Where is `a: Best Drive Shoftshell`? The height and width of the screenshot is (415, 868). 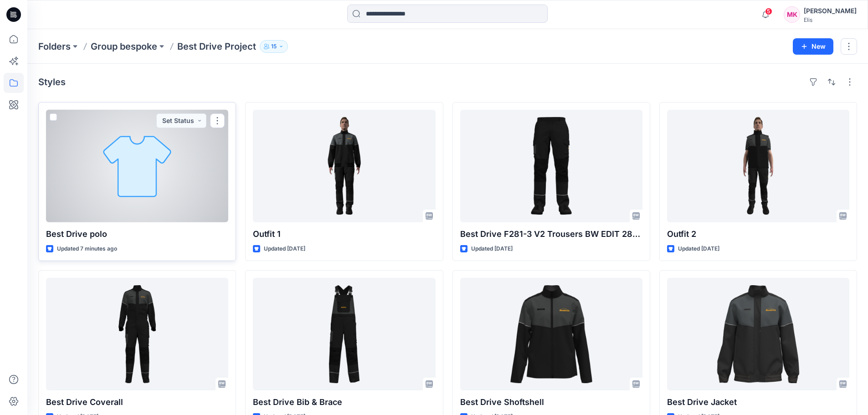 a: Best Drive Shoftshell is located at coordinates (551, 334).